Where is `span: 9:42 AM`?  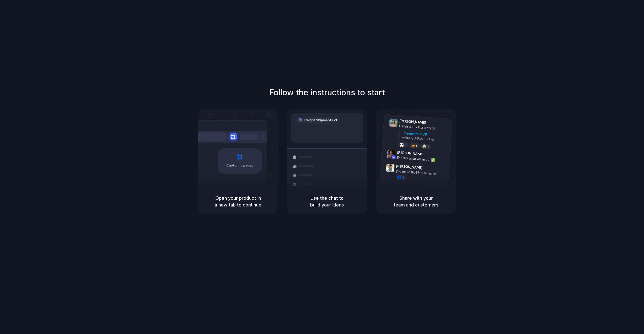 span: 9:42 AM is located at coordinates (430, 155).